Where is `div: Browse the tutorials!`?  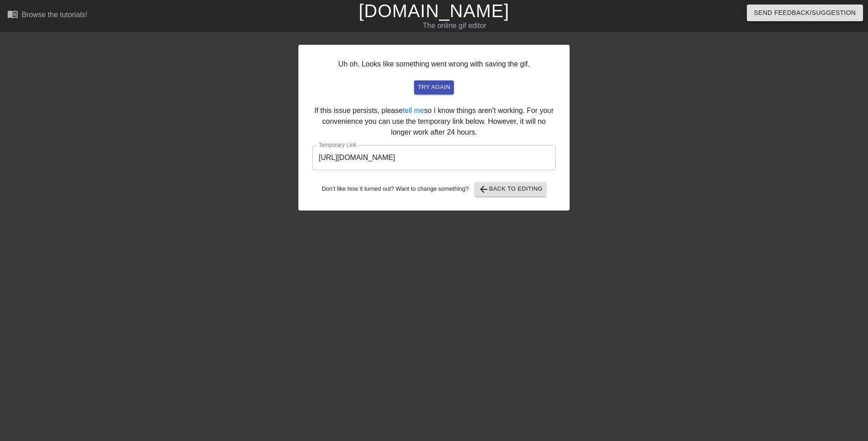 div: Browse the tutorials! is located at coordinates (55, 14).